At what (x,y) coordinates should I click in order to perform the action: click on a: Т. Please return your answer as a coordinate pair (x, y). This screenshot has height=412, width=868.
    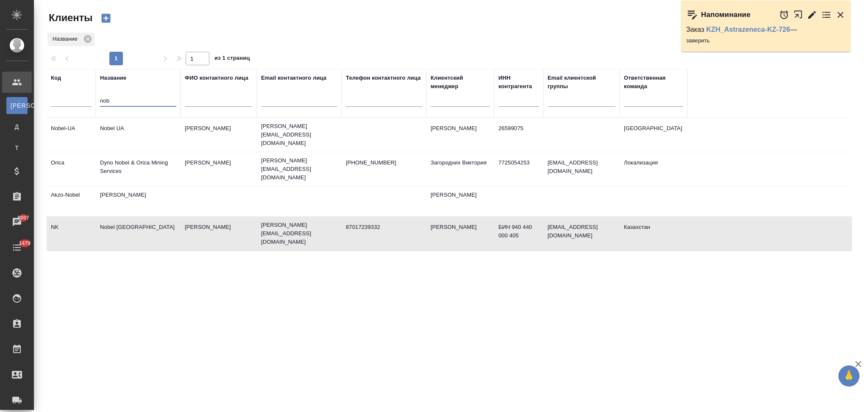
    Looking at the image, I should click on (17, 148).